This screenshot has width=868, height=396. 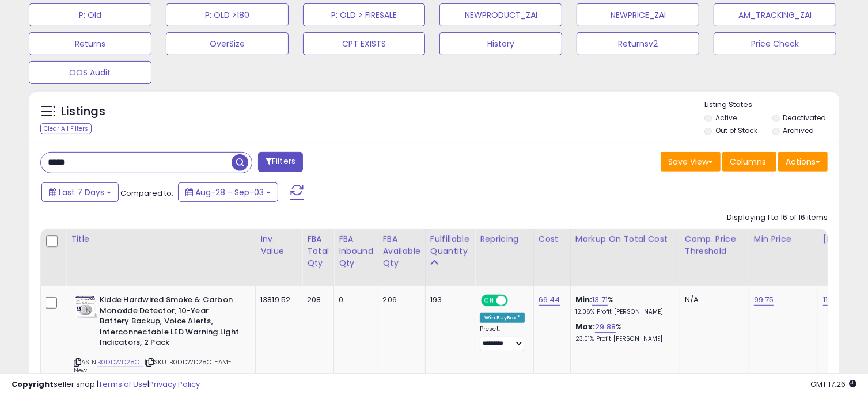 What do you see at coordinates (736, 130) in the screenshot?
I see `label: Out of Stock` at bounding box center [736, 130].